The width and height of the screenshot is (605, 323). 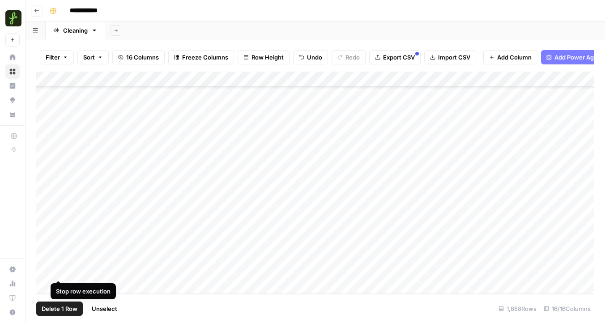 What do you see at coordinates (104, 309) in the screenshot?
I see `span: Unselect` at bounding box center [104, 309].